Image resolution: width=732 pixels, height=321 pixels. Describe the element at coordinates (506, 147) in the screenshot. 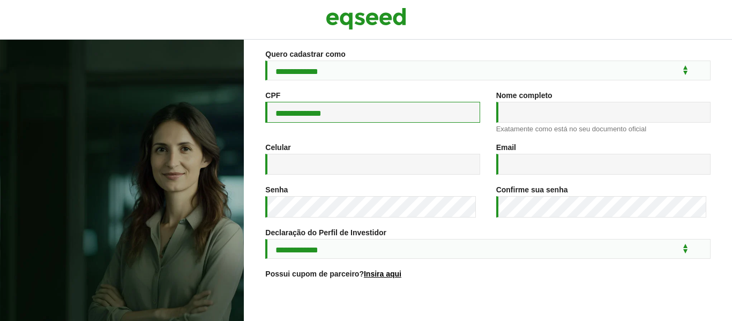

I see `label: Email` at that location.